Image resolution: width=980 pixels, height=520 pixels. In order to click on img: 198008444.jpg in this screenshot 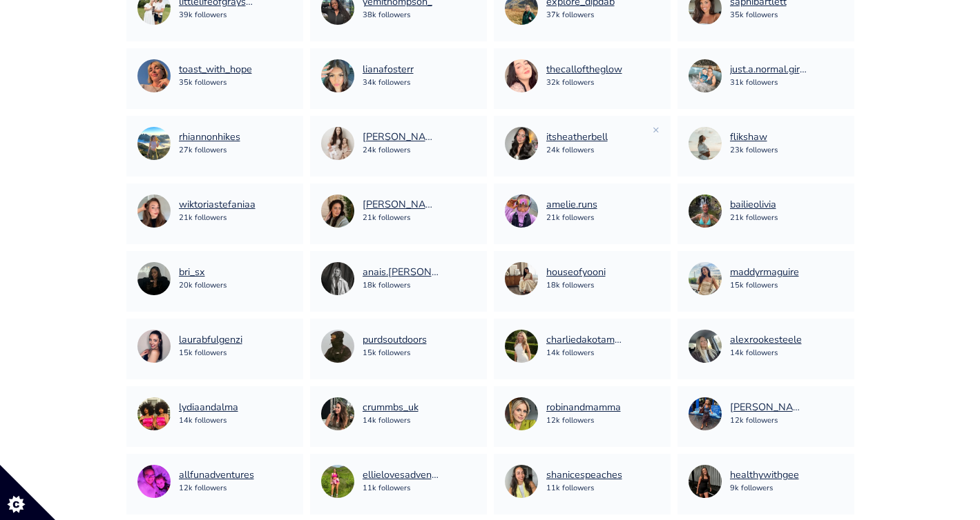, I will do `click(705, 414)`.